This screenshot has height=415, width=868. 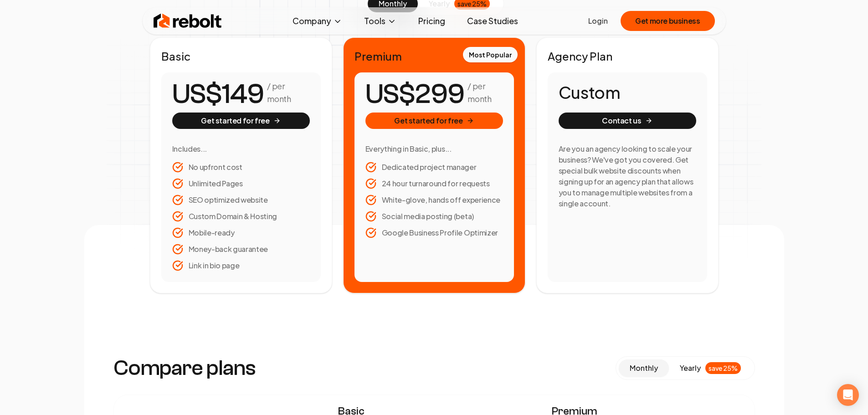 What do you see at coordinates (218, 94) in the screenshot?
I see `number-flow-react: US$149` at bounding box center [218, 94].